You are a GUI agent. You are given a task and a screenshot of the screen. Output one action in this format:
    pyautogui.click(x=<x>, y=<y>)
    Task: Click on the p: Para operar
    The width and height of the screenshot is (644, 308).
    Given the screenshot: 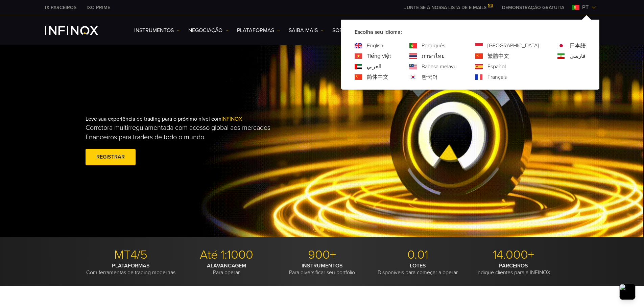 What is the action you would take?
    pyautogui.click(x=226, y=269)
    